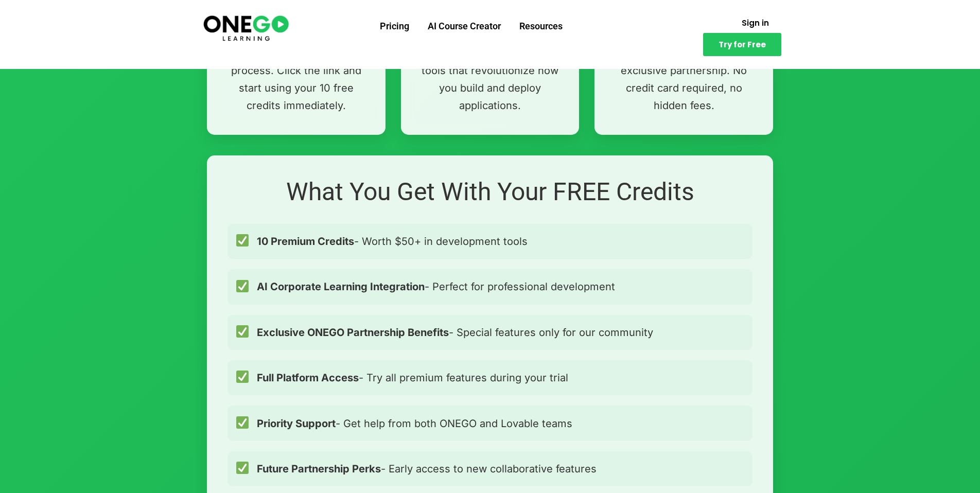 The image size is (980, 493). I want to click on p: Completely free through our exclusive partnership. No credit card required, no hidden fees., so click(683, 79).